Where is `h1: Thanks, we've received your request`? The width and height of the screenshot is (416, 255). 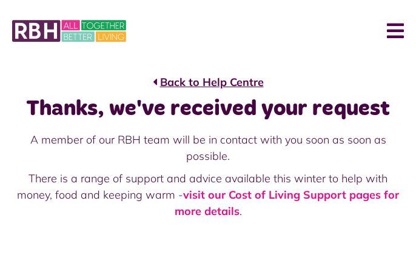 h1: Thanks, we've received your request is located at coordinates (208, 109).